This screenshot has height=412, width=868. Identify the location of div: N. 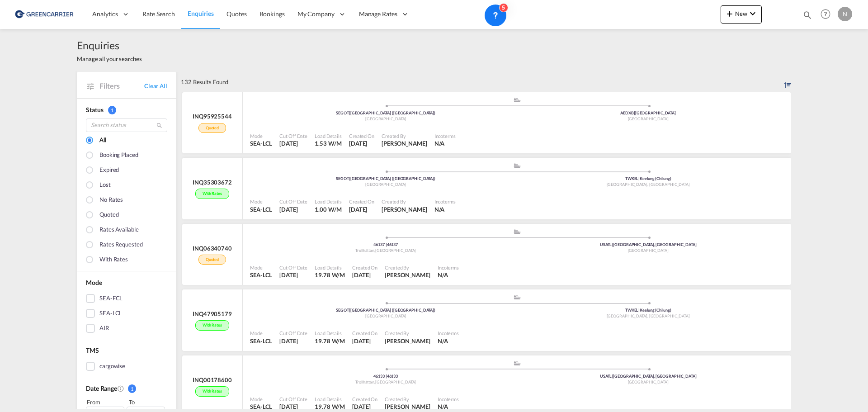
(845, 14).